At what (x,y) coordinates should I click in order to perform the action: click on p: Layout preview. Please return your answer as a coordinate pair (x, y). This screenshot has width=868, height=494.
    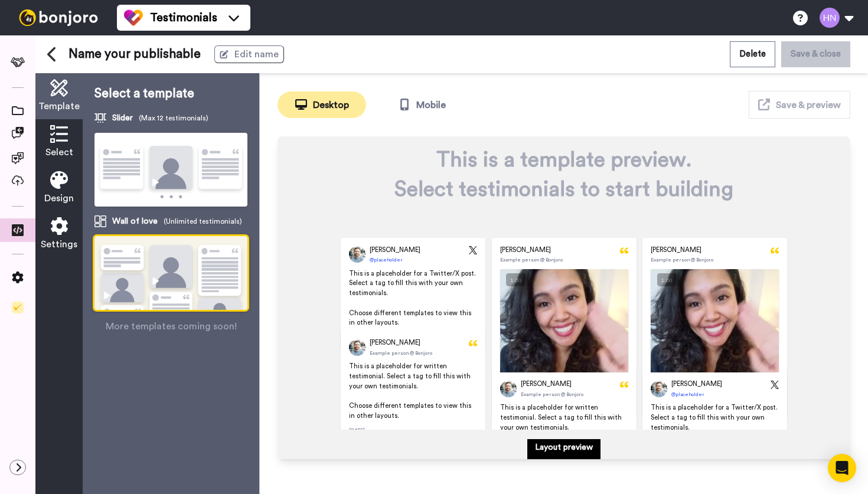
    Looking at the image, I should click on (564, 448).